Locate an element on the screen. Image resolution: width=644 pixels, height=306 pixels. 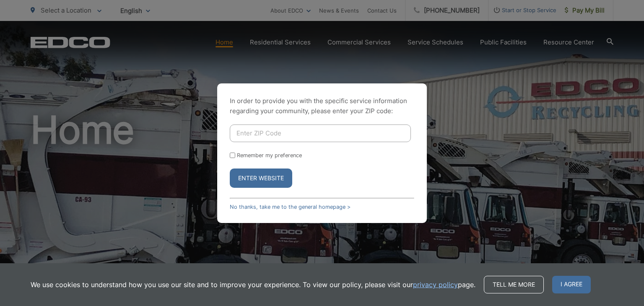
label: Remember my preference is located at coordinates (269, 155).